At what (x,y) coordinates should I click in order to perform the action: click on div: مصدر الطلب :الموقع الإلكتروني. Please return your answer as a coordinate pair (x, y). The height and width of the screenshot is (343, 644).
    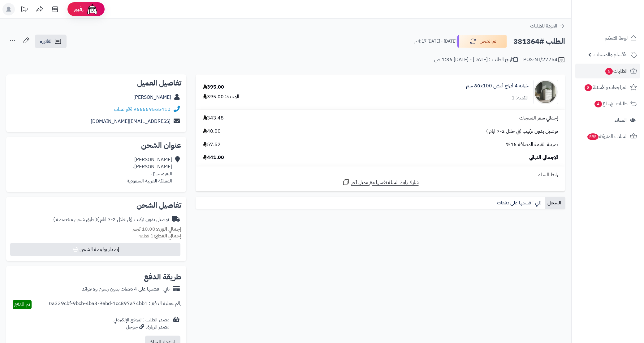
    Looking at the image, I should click on (142, 324).